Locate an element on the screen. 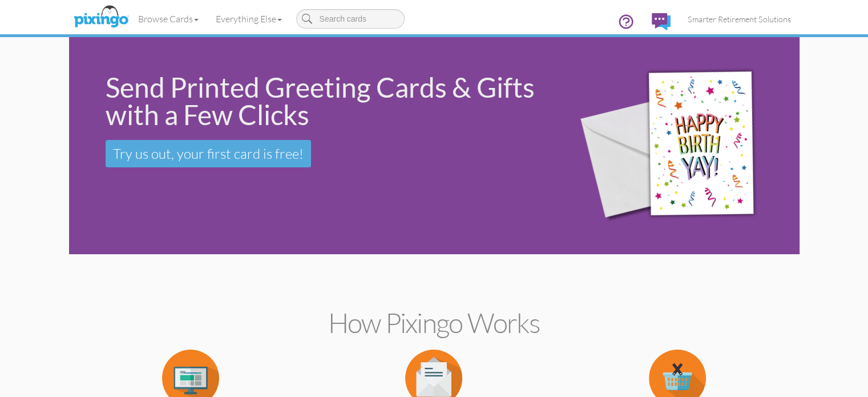  a: Smarter Retirement Solutions is located at coordinates (739, 19).